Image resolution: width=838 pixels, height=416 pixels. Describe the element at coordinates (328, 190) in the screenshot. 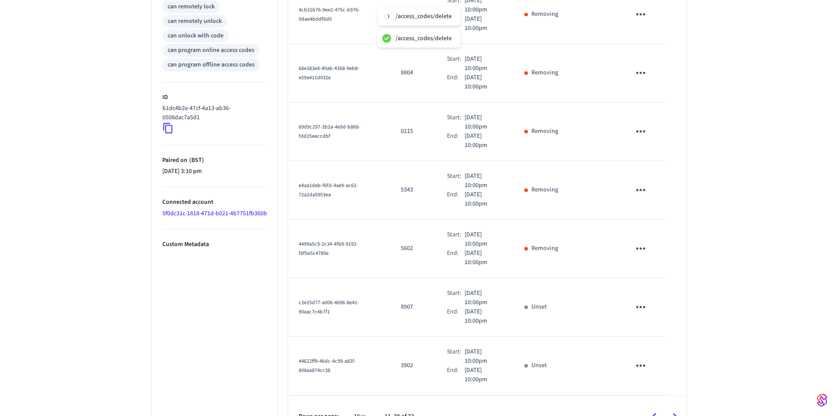

I see `span: e4aa1deb-f6fd-4ae9-ac62-72a2da5953ea` at that location.